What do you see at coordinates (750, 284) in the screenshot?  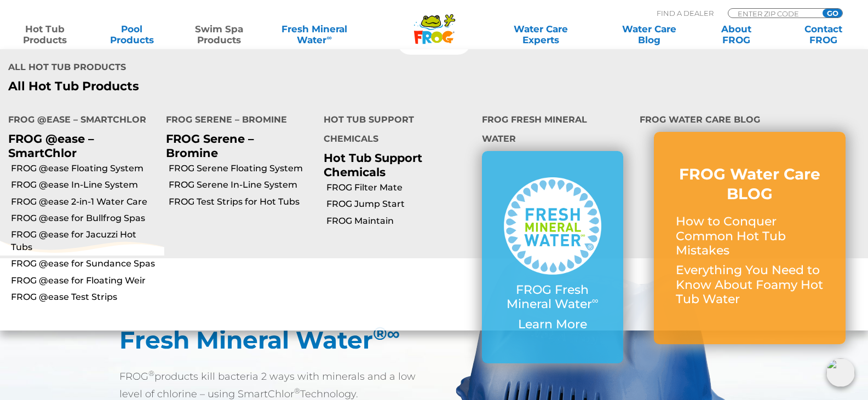 I see `p: Everything You Need to Know About Foamy Hot Tub Water` at bounding box center [750, 284].